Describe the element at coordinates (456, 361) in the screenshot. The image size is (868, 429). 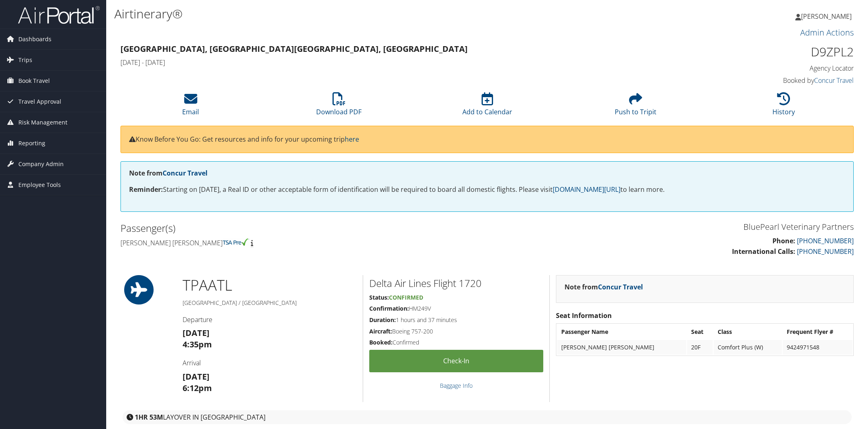
I see `a: Check-in` at that location.